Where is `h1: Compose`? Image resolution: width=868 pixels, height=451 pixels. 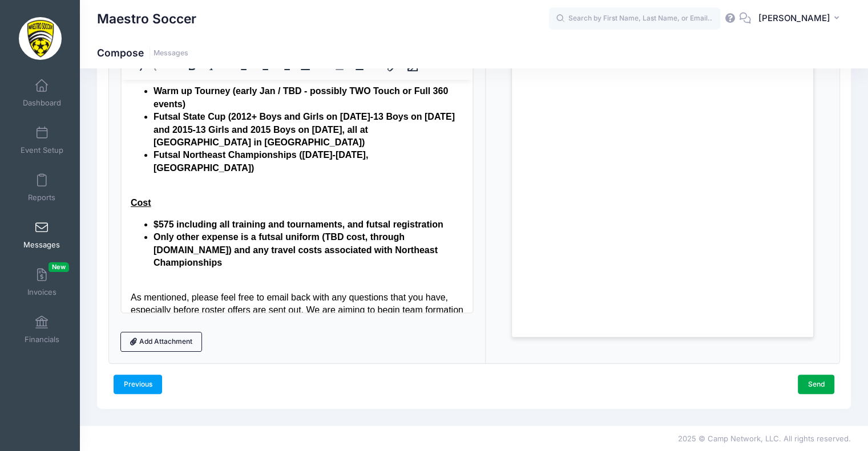
h1: Compose is located at coordinates (143, 53).